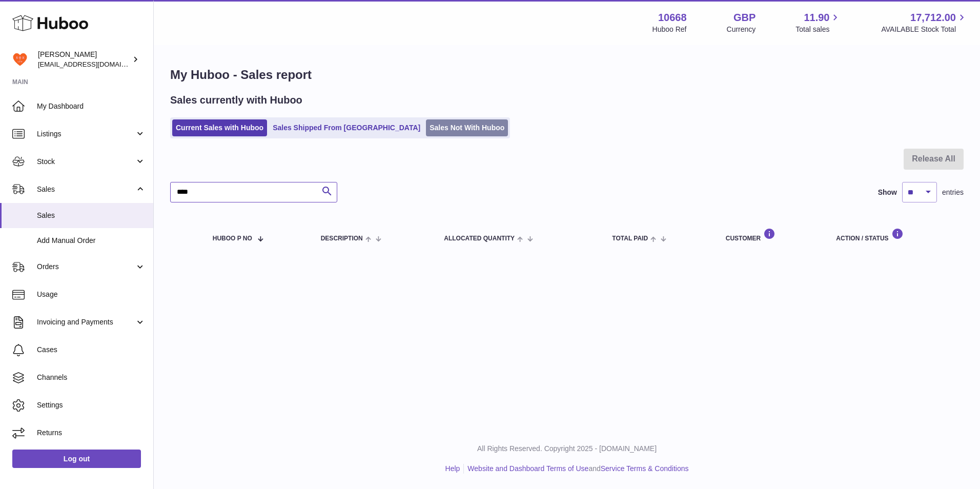 The height and width of the screenshot is (489, 980). I want to click on span: entries, so click(952, 192).